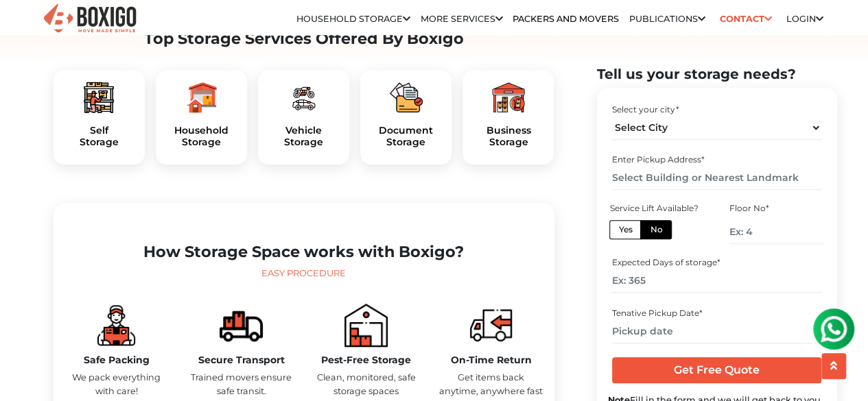 Image resolution: width=868 pixels, height=401 pixels. I want to click on p: We pack everything with care!, so click(117, 384).